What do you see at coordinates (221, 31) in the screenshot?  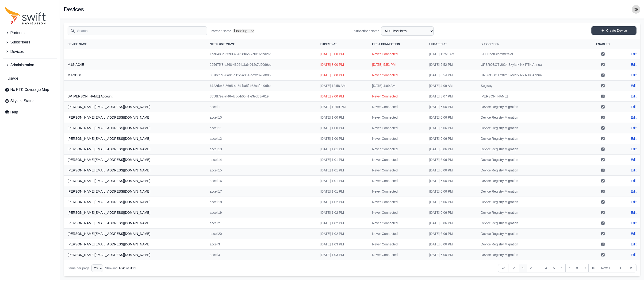 I see `label: Partner Name` at bounding box center [221, 31].